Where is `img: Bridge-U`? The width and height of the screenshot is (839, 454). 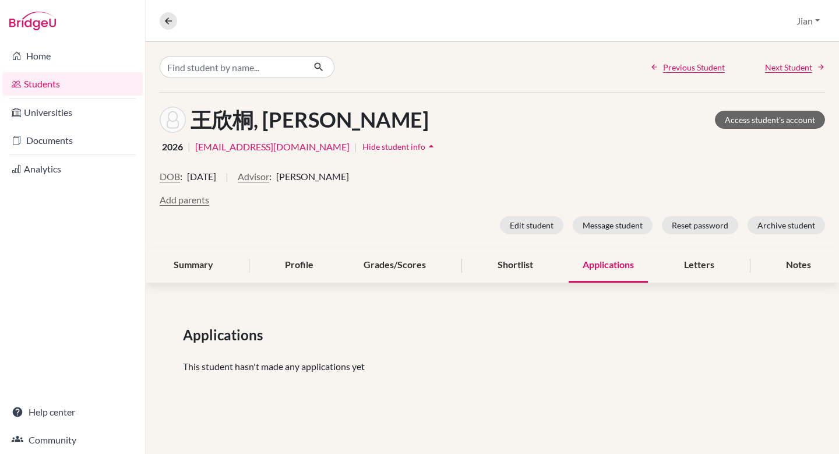 img: Bridge-U is located at coordinates (33, 21).